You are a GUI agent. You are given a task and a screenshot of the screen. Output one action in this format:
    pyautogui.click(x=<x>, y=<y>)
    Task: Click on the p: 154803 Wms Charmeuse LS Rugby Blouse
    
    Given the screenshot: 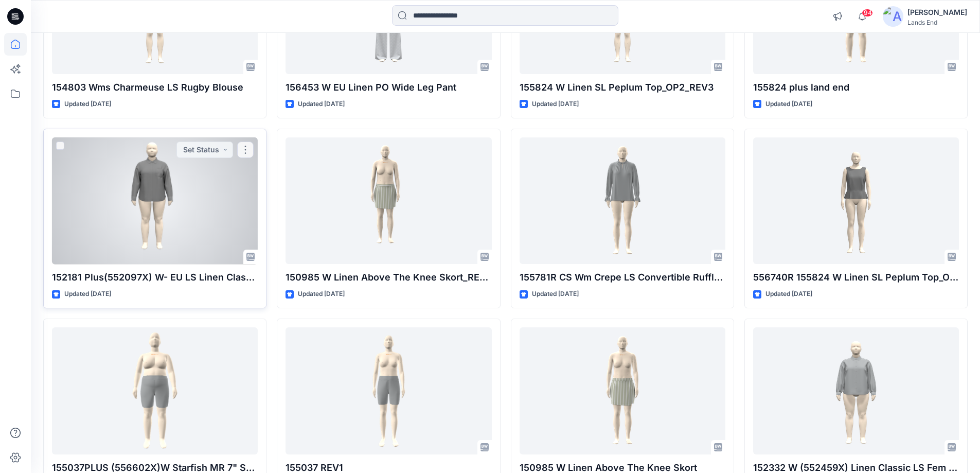 What is the action you would take?
    pyautogui.click(x=155, y=87)
    